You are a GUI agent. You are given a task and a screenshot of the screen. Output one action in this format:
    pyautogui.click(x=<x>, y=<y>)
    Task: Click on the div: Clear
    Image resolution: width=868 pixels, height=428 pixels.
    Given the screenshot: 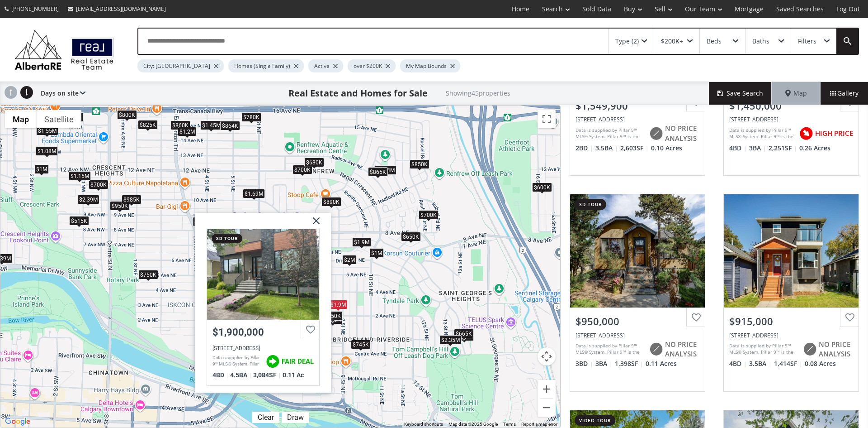 What is the action you would take?
    pyautogui.click(x=266, y=417)
    